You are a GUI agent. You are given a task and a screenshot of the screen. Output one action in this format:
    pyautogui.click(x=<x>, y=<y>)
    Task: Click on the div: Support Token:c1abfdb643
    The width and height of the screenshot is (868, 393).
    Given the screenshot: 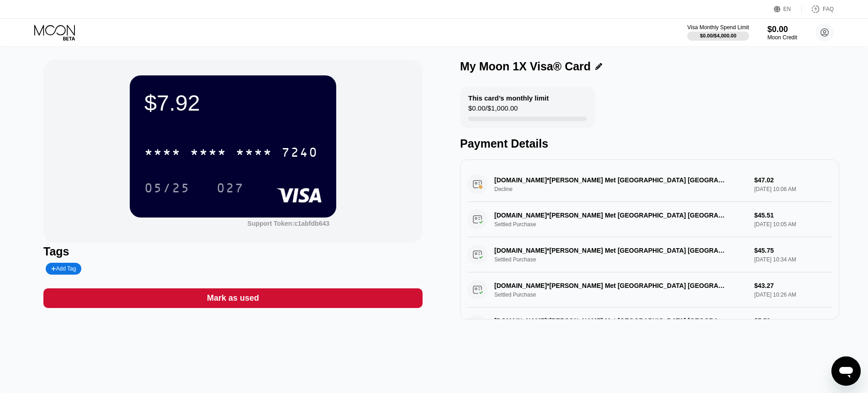 What is the action you would take?
    pyautogui.click(x=288, y=223)
    